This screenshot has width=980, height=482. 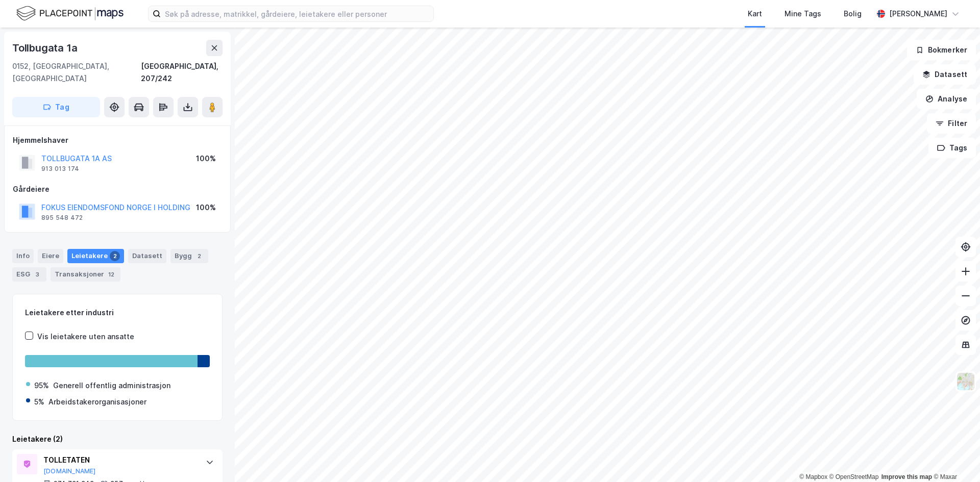 I want to click on div: TOLLETATEN, so click(x=119, y=460).